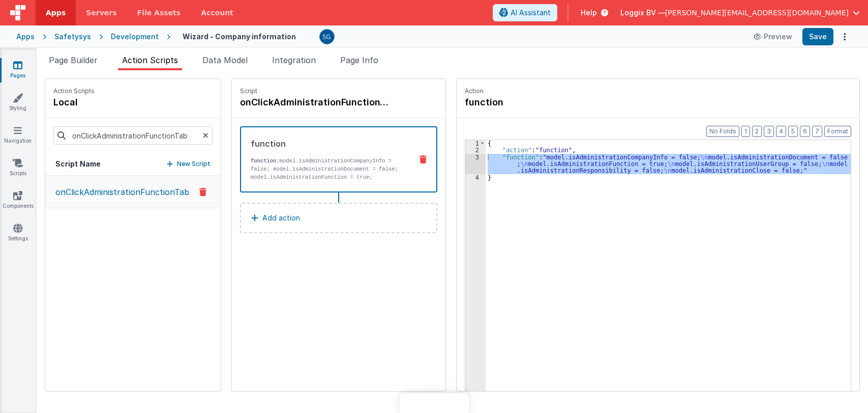 The width and height of the screenshot is (868, 413). I want to click on span: Data Model, so click(225, 60).